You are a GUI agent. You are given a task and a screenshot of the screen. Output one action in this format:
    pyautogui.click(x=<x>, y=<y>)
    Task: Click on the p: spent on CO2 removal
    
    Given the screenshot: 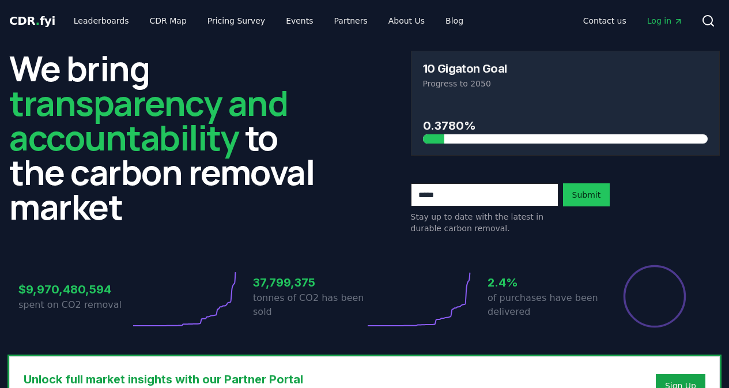 What is the action you would take?
    pyautogui.click(x=74, y=305)
    